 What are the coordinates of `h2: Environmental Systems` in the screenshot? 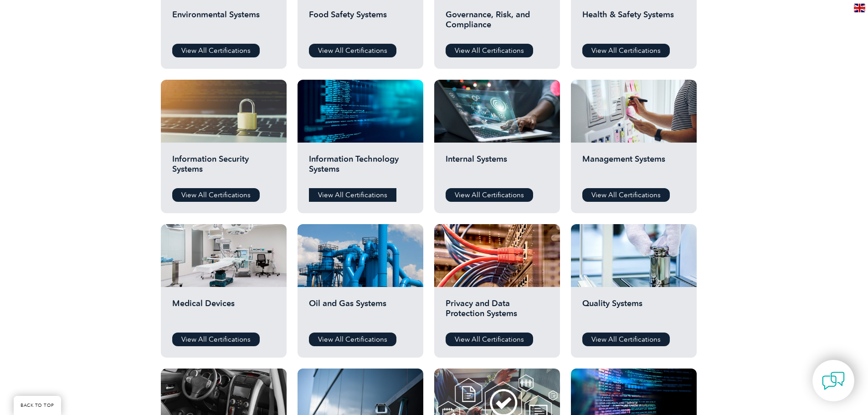 It's located at (224, 23).